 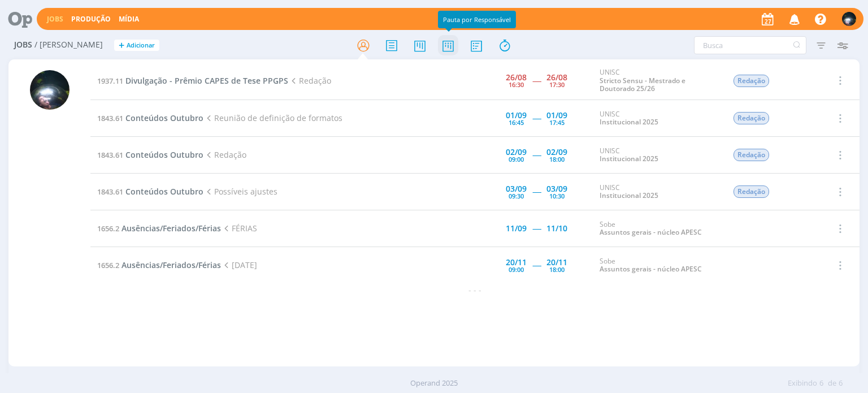 I want to click on div: 11/10, so click(x=556, y=228).